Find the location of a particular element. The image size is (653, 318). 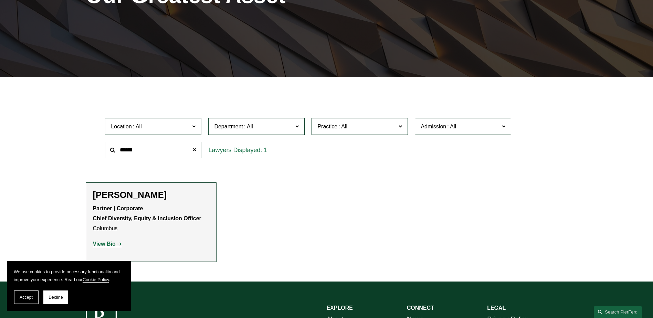

span: Practice is located at coordinates (327, 126).